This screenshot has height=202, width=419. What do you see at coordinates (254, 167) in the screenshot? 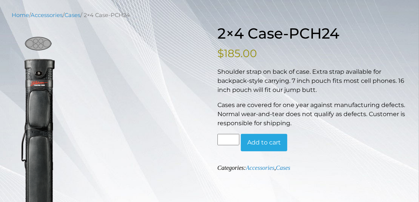
I see `span: Categories: ,` at bounding box center [254, 167].